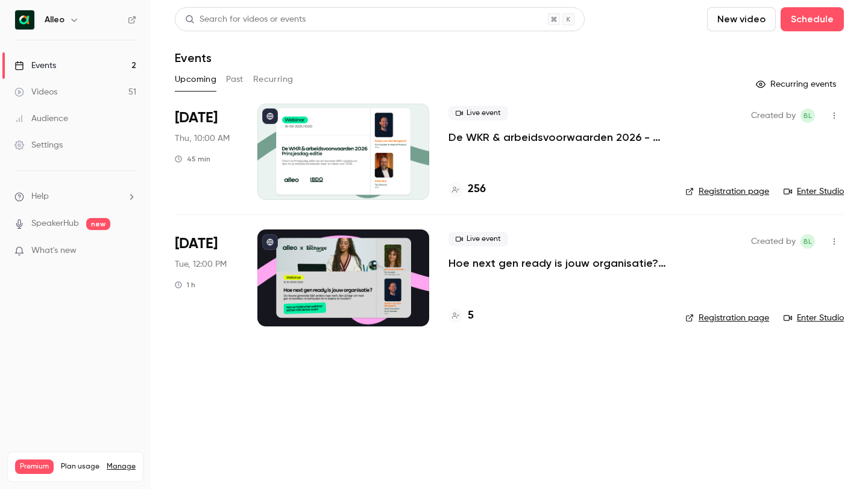 The width and height of the screenshot is (868, 489). Describe the element at coordinates (76, 196) in the screenshot. I see `li: help-dropdown-opener` at that location.